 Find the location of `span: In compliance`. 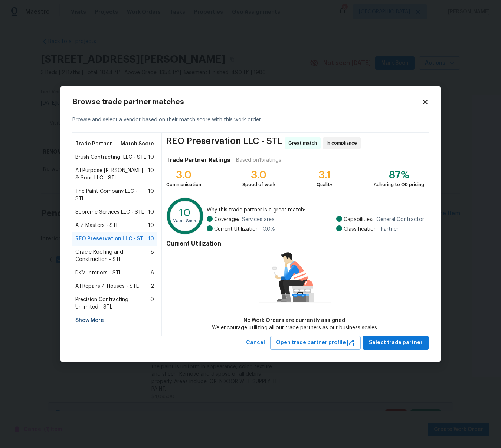

span: In compliance is located at coordinates (343, 143).